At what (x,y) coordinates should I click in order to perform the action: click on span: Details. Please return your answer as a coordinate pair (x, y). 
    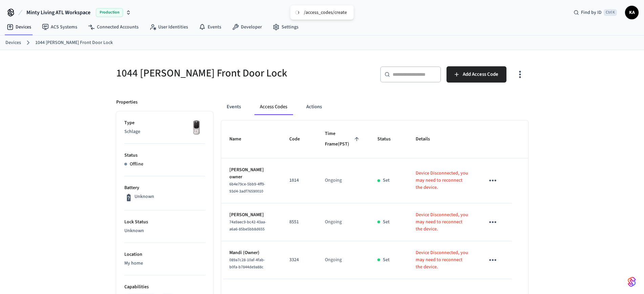
    Looking at the image, I should click on (427, 139).